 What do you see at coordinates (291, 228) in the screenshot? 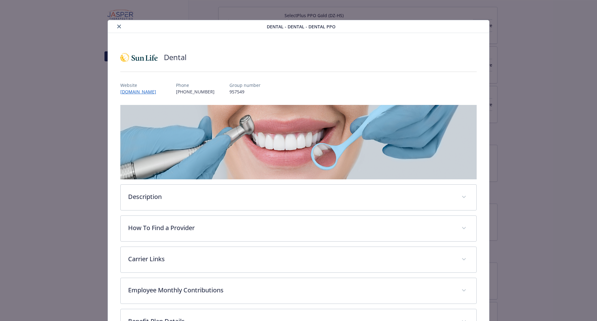
I see `p: How To Find a Provider` at bounding box center [291, 228].